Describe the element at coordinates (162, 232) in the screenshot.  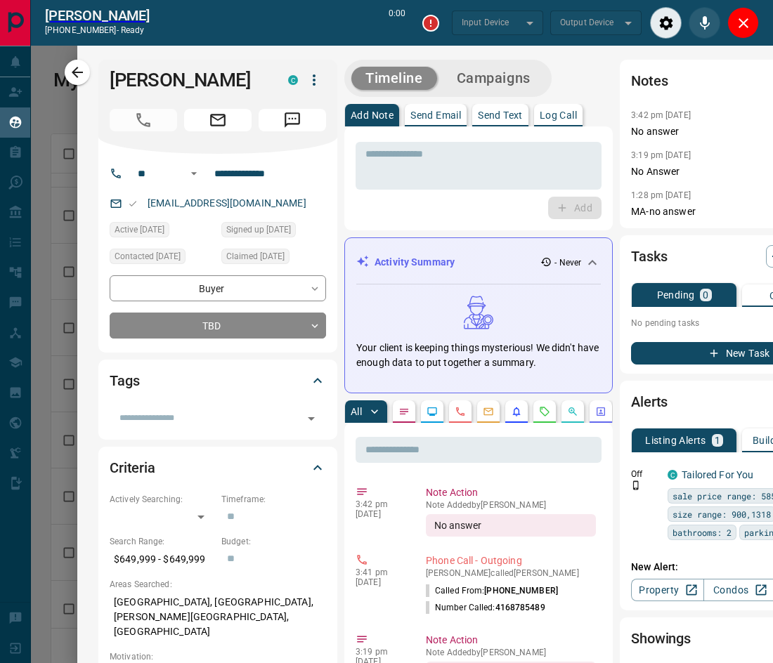
I see `div: Sat Feb 03 2024` at that location.